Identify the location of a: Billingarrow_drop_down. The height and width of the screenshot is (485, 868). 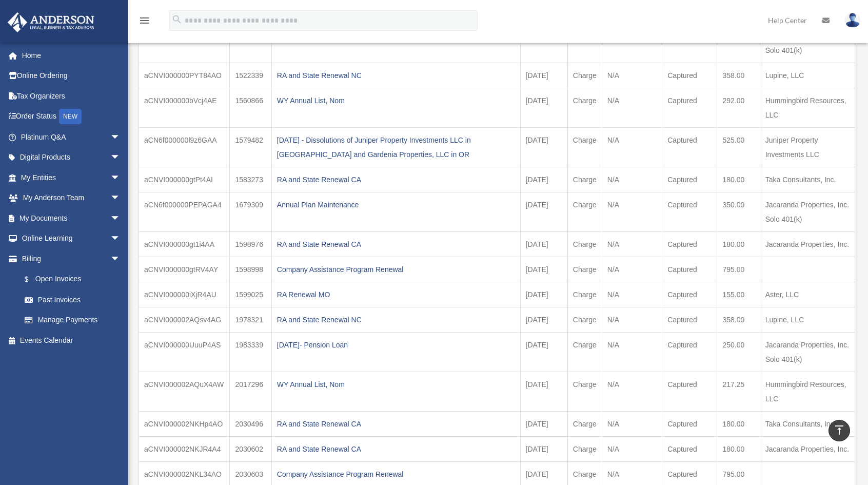
(71, 258).